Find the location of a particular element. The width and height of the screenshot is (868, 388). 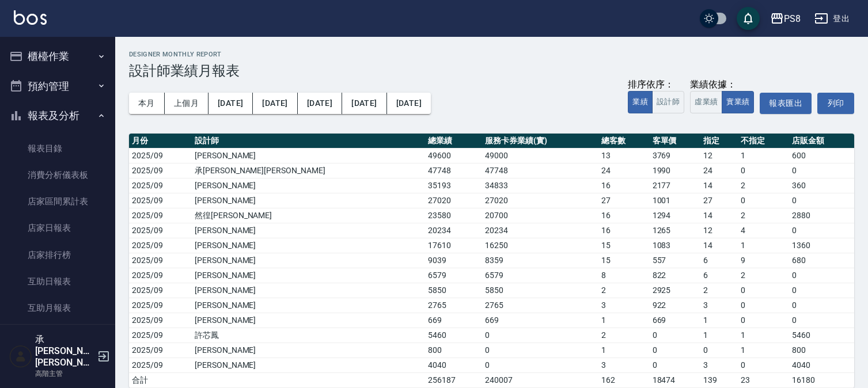

td: 23580 is located at coordinates (453, 216).